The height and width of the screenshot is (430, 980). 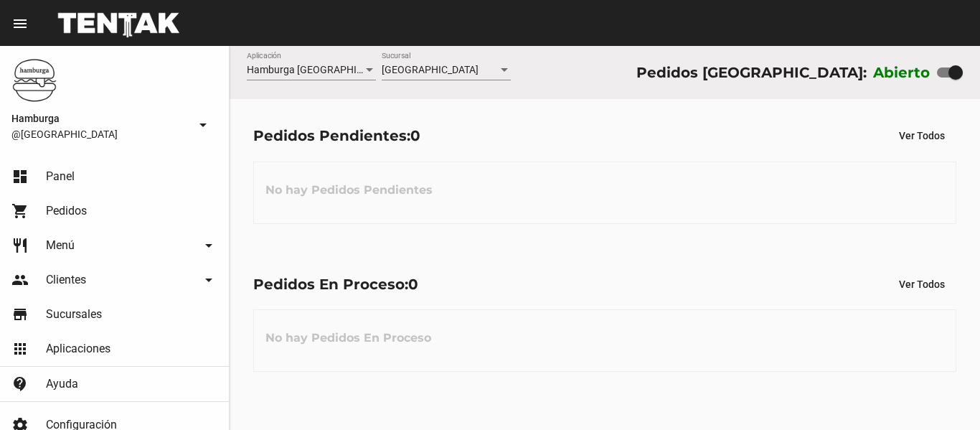 What do you see at coordinates (348, 338) in the screenshot?
I see `h3: No hay Pedidos En Proceso` at bounding box center [348, 338].